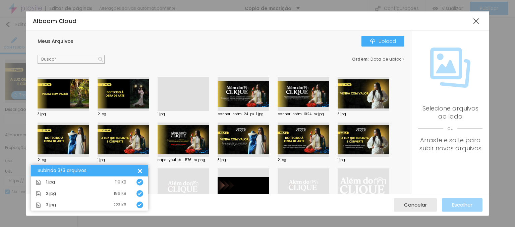 The width and height of the screenshot is (515, 227). I want to click on span: Escolher, so click(462, 205).